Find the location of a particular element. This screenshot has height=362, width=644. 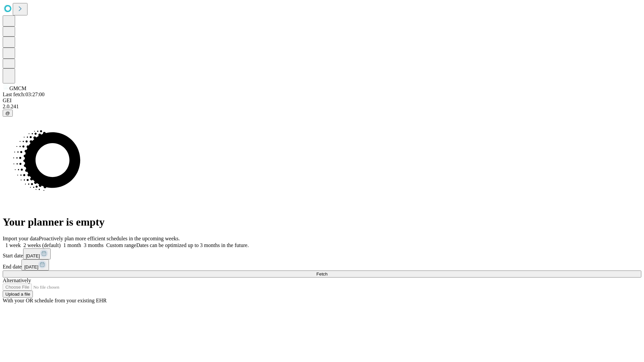

span: GMCM is located at coordinates (18, 88).